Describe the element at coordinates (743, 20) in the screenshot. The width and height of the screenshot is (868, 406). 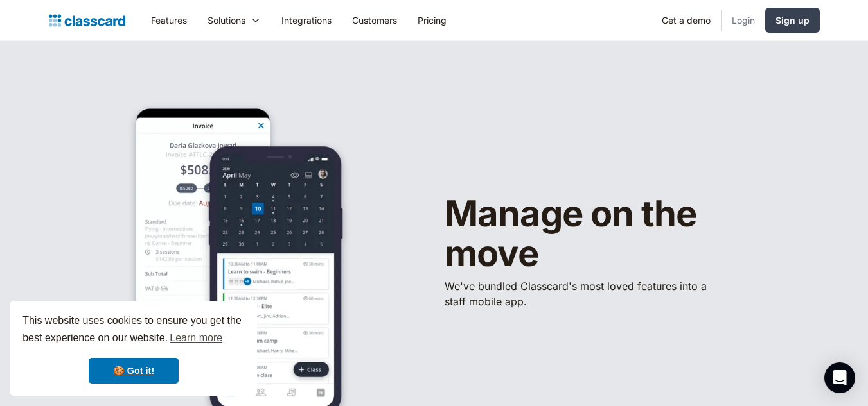
I see `a: Login` at that location.